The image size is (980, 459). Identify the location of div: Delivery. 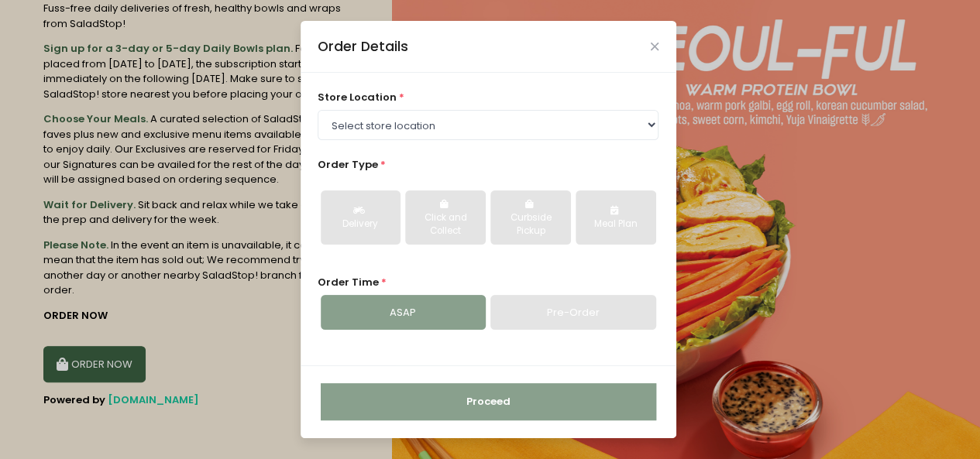
(360, 224).